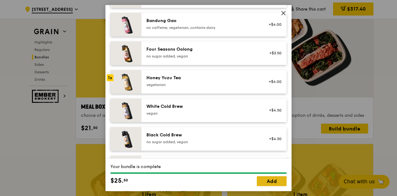 Image resolution: width=397 pixels, height=196 pixels. I want to click on div: White Cold Brew, so click(202, 106).